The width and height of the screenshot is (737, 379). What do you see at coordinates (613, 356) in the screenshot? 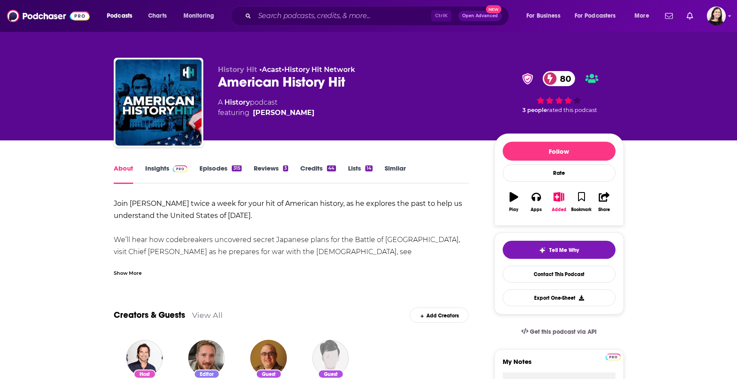
I see `a: Pro website` at bounding box center [613, 356].